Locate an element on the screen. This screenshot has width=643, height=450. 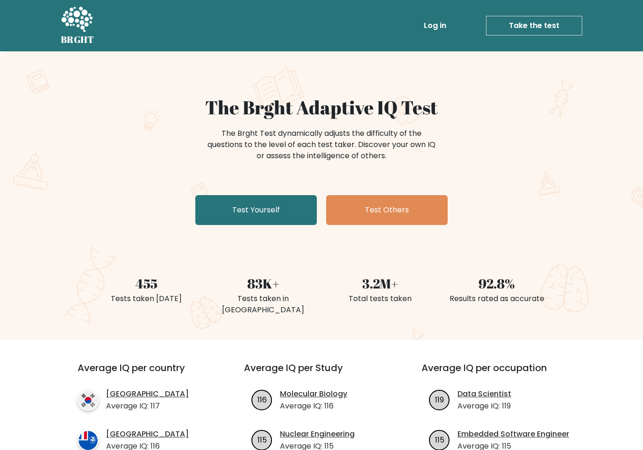
text: 119 is located at coordinates (439, 399).